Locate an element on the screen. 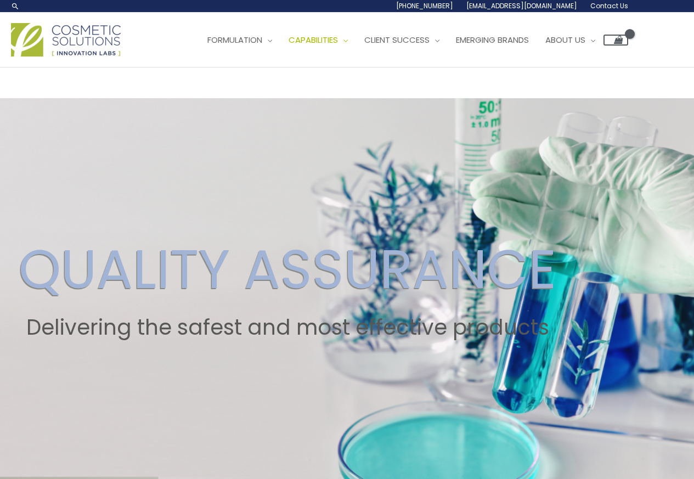 This screenshot has height=479, width=694. img: Cosmetic Solutions Logo is located at coordinates (66, 40).